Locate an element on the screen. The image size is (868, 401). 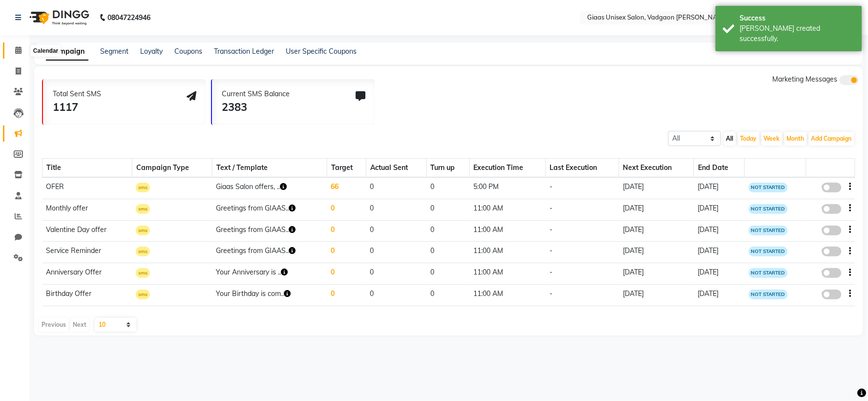
th: Title is located at coordinates (87, 168).